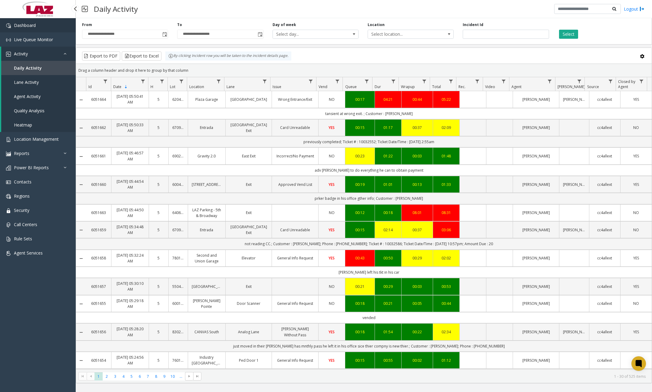  What do you see at coordinates (178, 303) in the screenshot?
I see `a: 600163` at bounding box center [178, 303].